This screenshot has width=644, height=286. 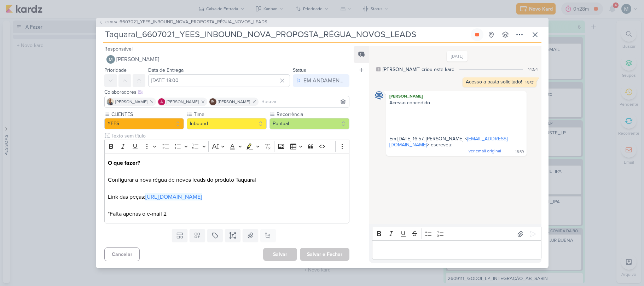 What do you see at coordinates (309, 123) in the screenshot?
I see `button: Pontual` at bounding box center [309, 123].